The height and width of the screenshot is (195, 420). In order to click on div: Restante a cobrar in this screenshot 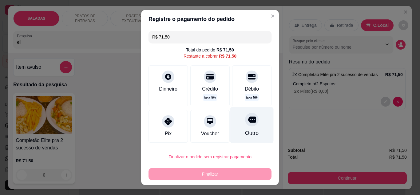, I will do `click(210, 56)`.